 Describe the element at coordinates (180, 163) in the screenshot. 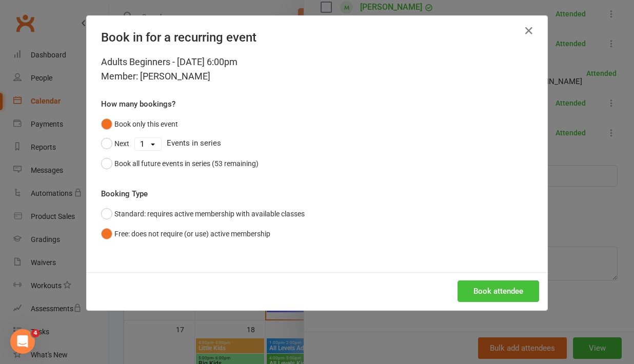

I see `button: Book all future events in series (53 remaining)` at that location.